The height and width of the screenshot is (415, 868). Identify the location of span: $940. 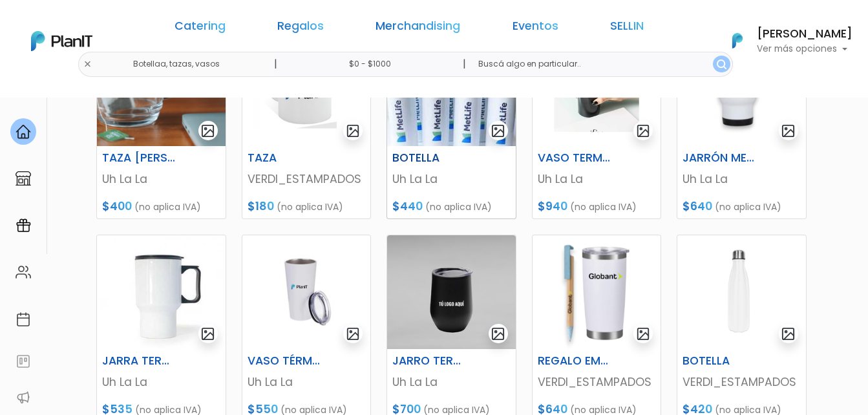
(553, 206).